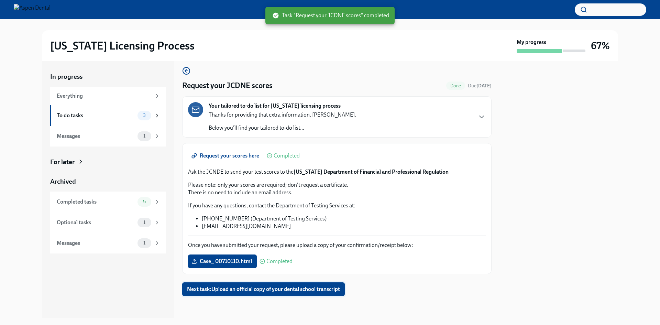 The image size is (660, 325). What do you see at coordinates (108, 222) in the screenshot?
I see `a: Optional tasks1` at bounding box center [108, 222].